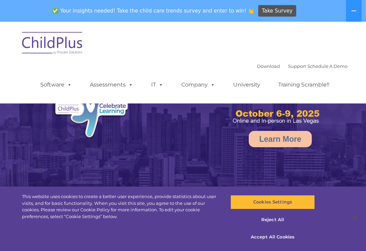 The height and width of the screenshot is (251, 366). Describe the element at coordinates (273, 202) in the screenshot. I see `button: Cookies Settings` at that location.